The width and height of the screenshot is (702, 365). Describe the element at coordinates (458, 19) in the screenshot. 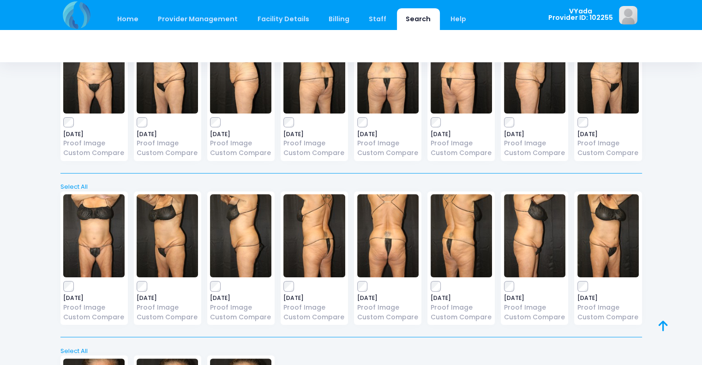

I see `a: Help` at that location.